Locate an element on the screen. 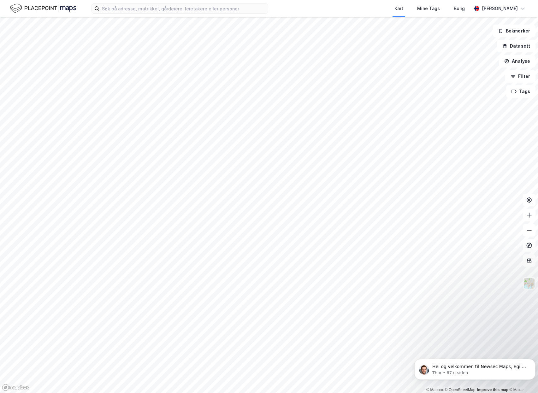 Image resolution: width=538 pixels, height=393 pixels. span: Hei og velkommen til Newsec Maps, Egil 🥳 Om det er du lurer på så kan du enkelt chatte direkte me... is located at coordinates (68, 30).